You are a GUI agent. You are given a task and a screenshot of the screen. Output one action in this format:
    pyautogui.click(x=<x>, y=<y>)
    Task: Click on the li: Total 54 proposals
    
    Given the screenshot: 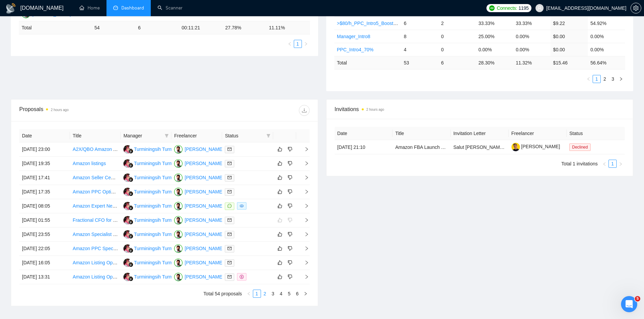 What is the action you would take?
    pyautogui.click(x=223, y=294)
    